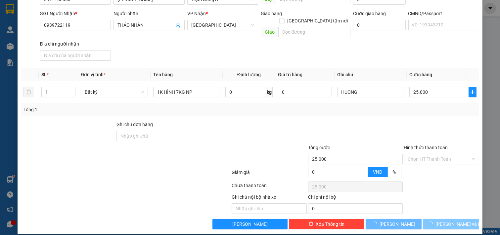 Image resolution: width=500 pixels, height=235 pixels. What do you see at coordinates (149, 14) in the screenshot?
I see `div: Người nhận` at bounding box center [149, 14].